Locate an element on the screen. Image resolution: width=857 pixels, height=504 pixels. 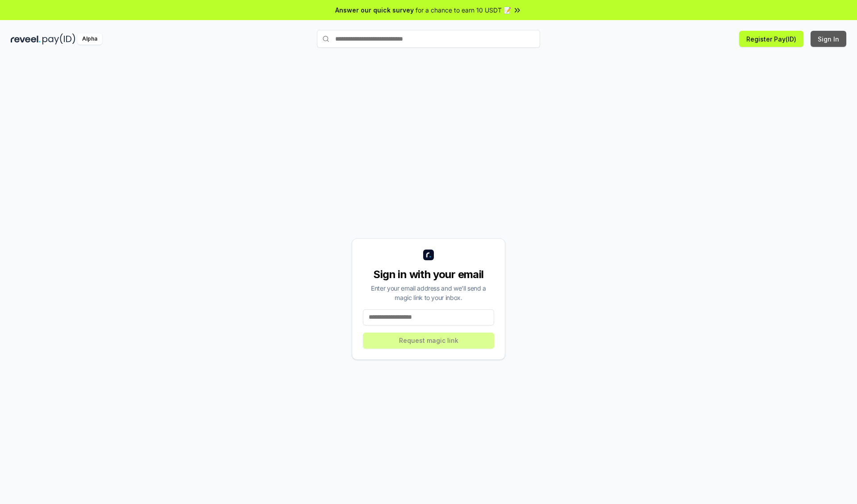
div: Sign in with your email is located at coordinates (428, 274).